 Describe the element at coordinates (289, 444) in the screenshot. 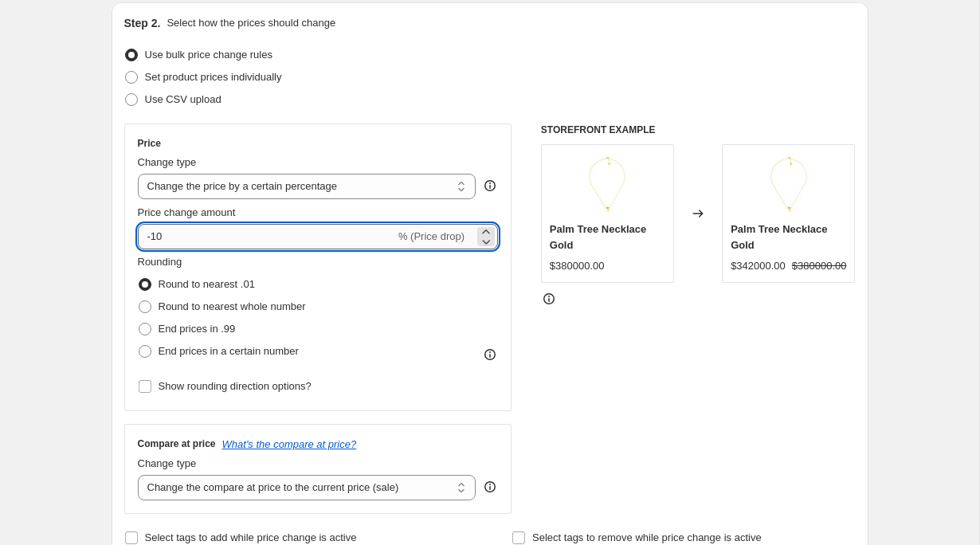

I see `i: What's the compare at price?` at that location.